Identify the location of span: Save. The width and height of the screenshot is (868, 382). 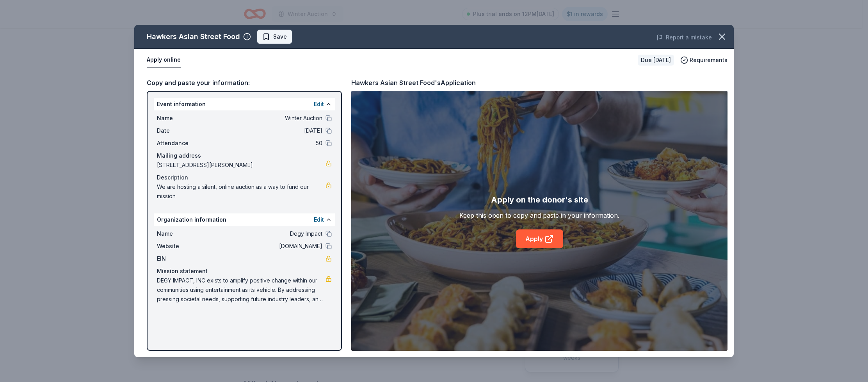
(280, 36).